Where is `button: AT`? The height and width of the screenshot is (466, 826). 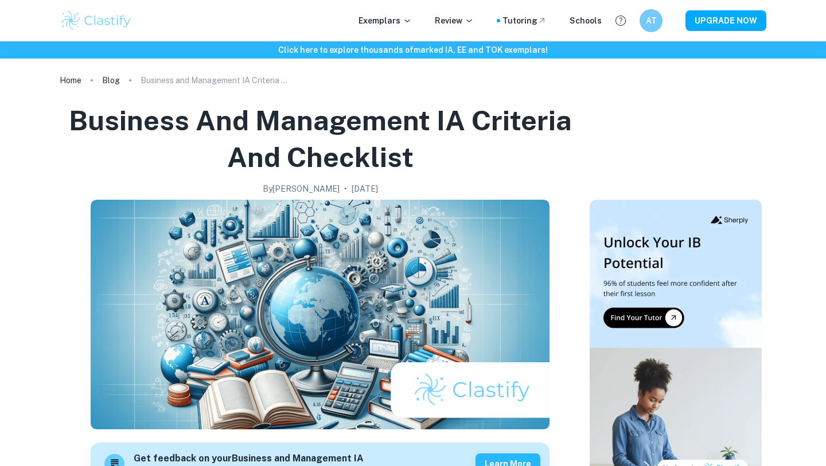
button: AT is located at coordinates (651, 21).